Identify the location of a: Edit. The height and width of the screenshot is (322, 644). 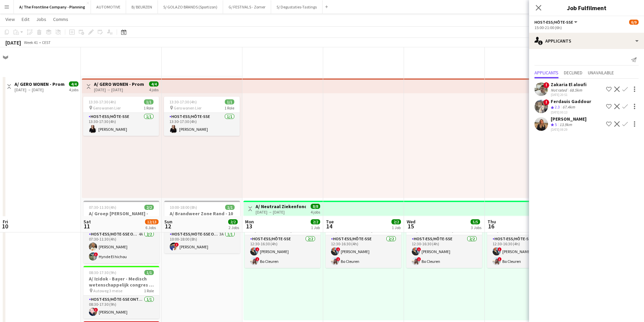
(25, 19).